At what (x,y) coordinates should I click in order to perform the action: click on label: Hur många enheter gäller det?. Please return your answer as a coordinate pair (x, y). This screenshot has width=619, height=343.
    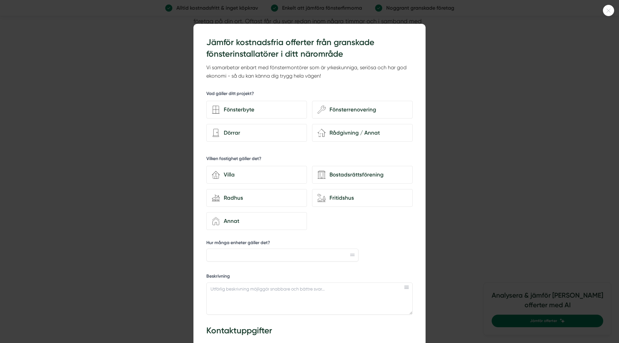
    Looking at the image, I should click on (282, 244).